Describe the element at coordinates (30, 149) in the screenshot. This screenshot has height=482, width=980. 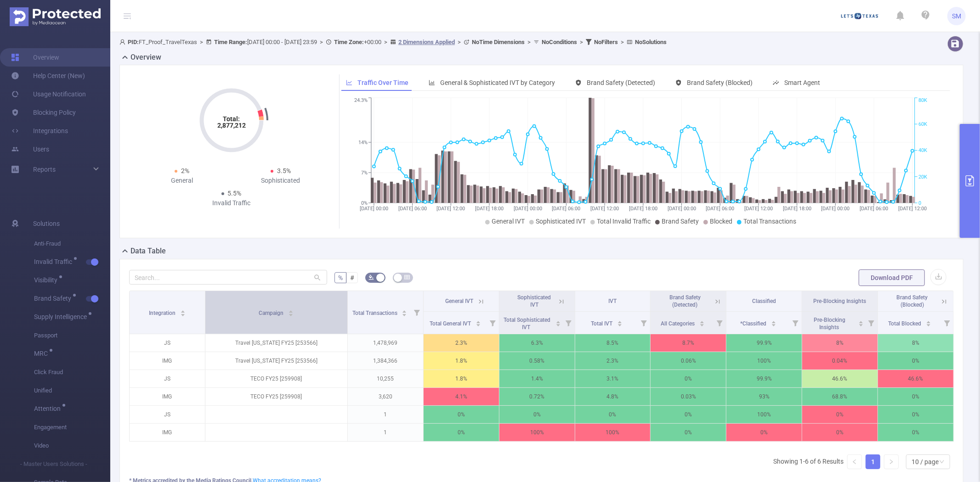
I see `a: Users` at that location.